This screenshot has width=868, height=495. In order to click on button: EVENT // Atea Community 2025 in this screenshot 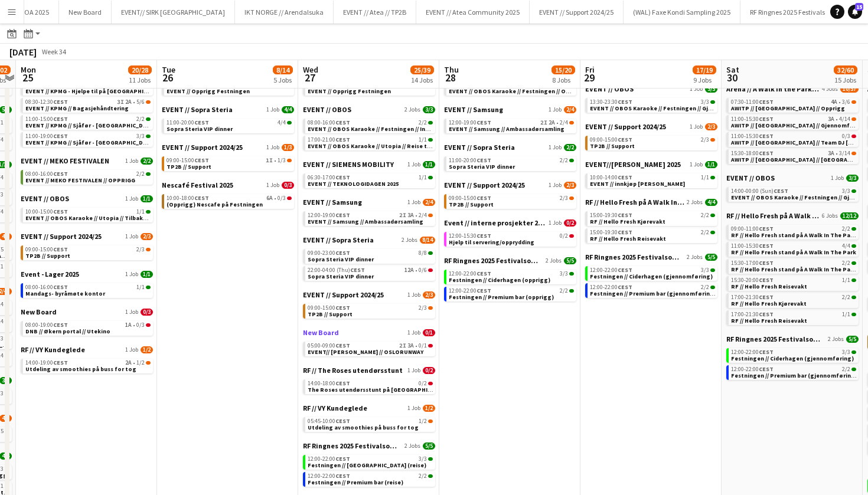, I will do `click(473, 12)`.